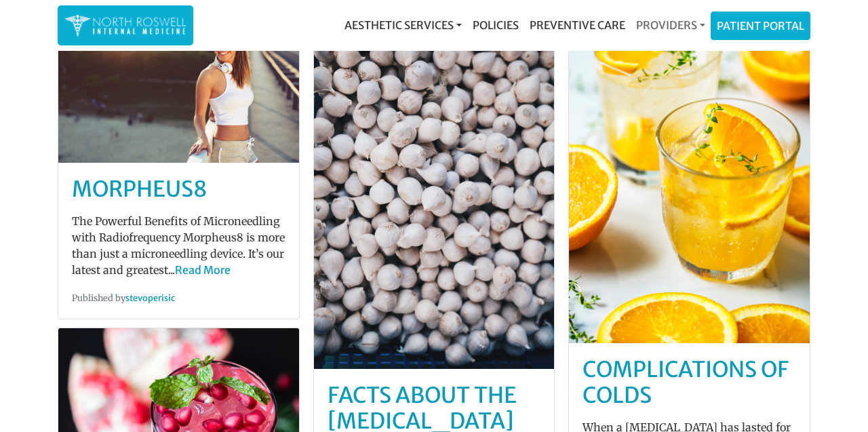 This screenshot has width=868, height=432. Describe the element at coordinates (139, 189) in the screenshot. I see `a: MORPHEUS8` at that location.